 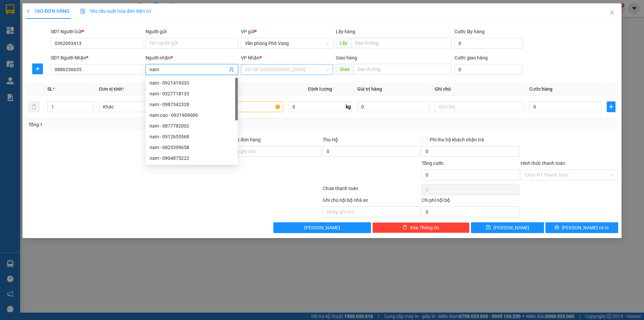 What do you see at coordinates (470, 202) in the screenshot?
I see `div: Chi phí nội bộ` at bounding box center [470, 202].